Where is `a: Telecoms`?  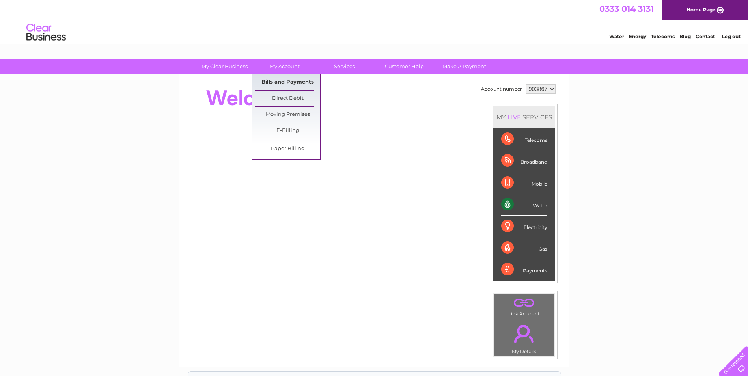
a: Telecoms is located at coordinates (663, 36).